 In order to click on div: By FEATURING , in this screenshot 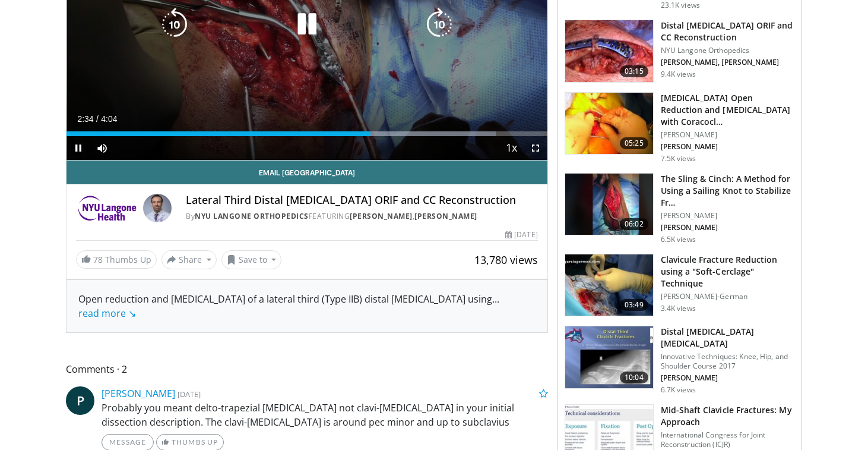, I will do `click(361, 217)`.